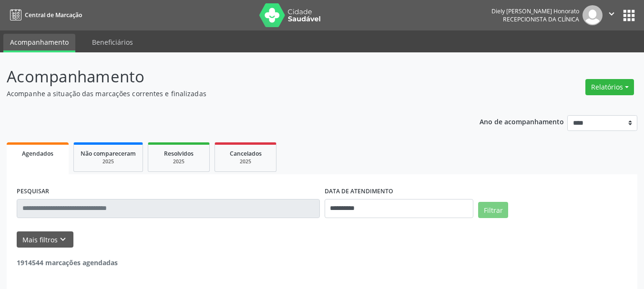 Image resolution: width=644 pixels, height=289 pixels. I want to click on label: PESQUISAR, so click(33, 192).